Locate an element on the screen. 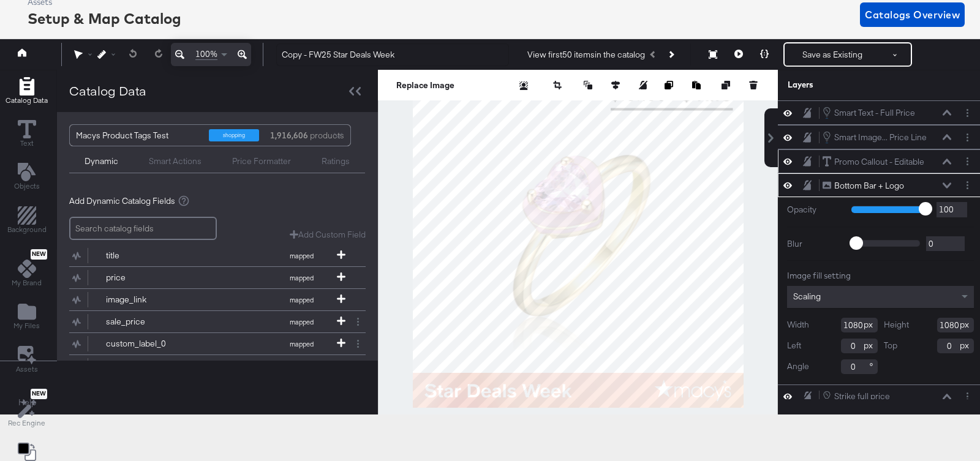  span: 100% is located at coordinates (207, 54).